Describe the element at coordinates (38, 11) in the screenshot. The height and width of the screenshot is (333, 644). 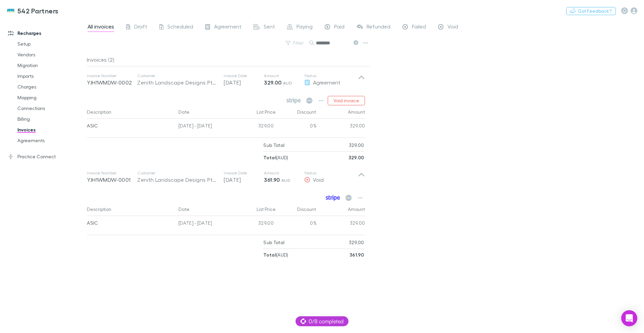
I see `h3: 542 Partners` at that location.